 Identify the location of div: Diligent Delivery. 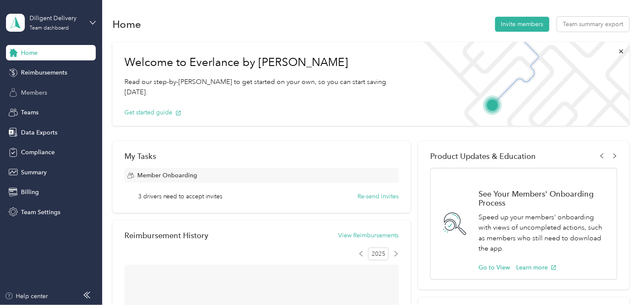
(56, 18).